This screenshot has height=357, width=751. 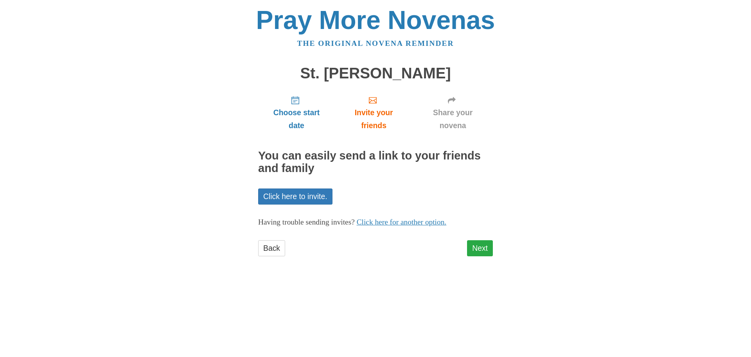 What do you see at coordinates (376, 20) in the screenshot?
I see `a: Pray More Novenas` at bounding box center [376, 20].